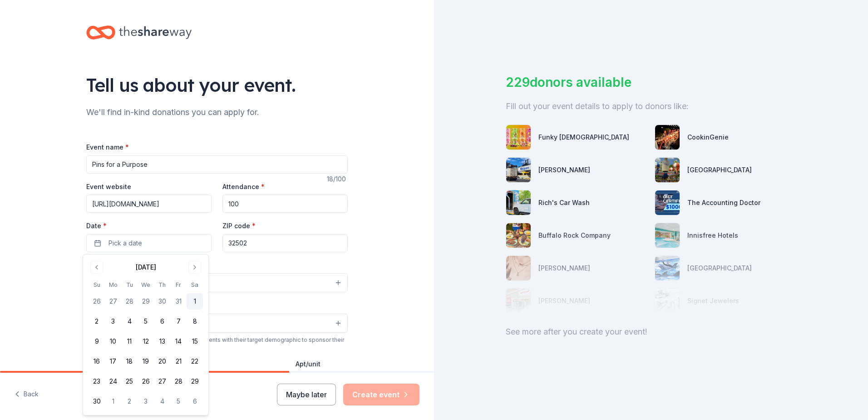  I want to click on button: 19, so click(146, 361).